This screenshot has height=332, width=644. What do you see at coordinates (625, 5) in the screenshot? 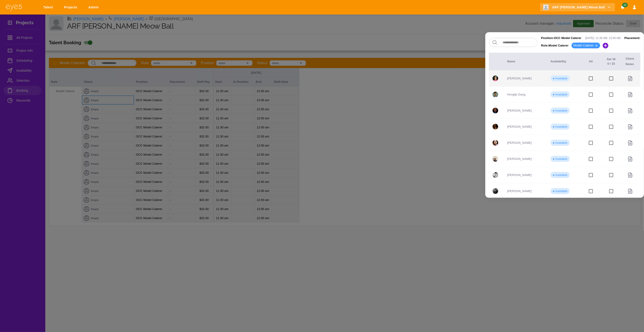
I see `span: 10` at bounding box center [625, 5].